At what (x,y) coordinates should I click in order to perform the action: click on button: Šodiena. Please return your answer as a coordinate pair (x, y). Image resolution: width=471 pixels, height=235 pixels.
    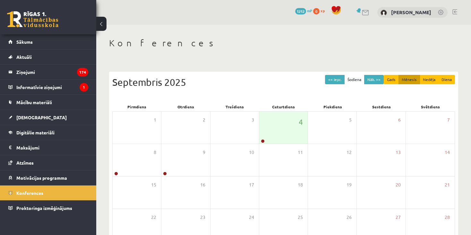
    Looking at the image, I should click on (355, 79).